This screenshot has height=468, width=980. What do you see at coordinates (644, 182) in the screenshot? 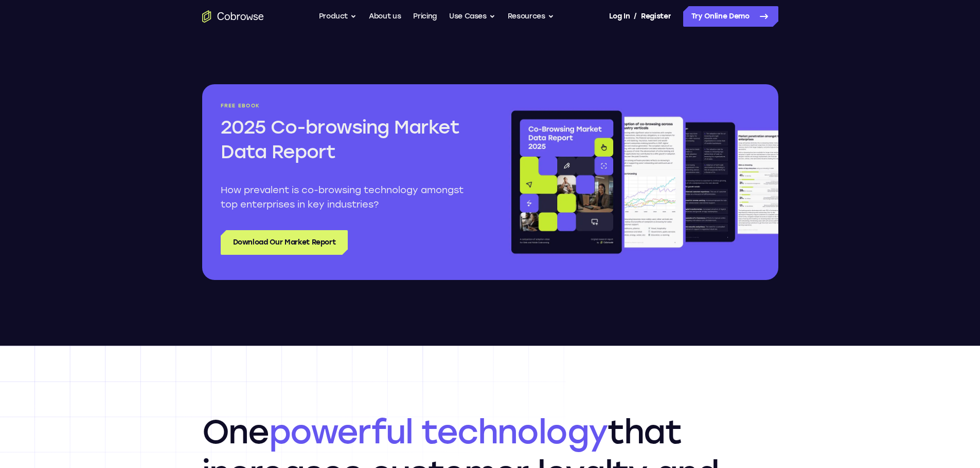
I see `img: Co-browsing market overview report book pages` at bounding box center [644, 182].